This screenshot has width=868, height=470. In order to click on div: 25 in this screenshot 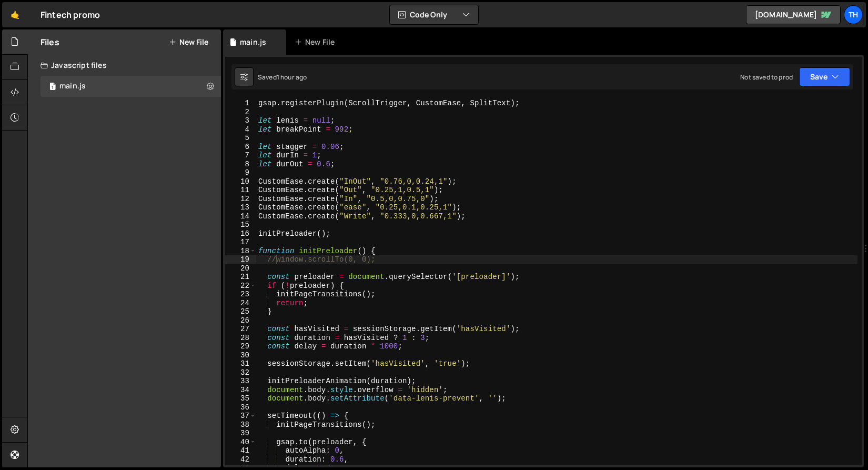, I will do `click(240, 311)`.